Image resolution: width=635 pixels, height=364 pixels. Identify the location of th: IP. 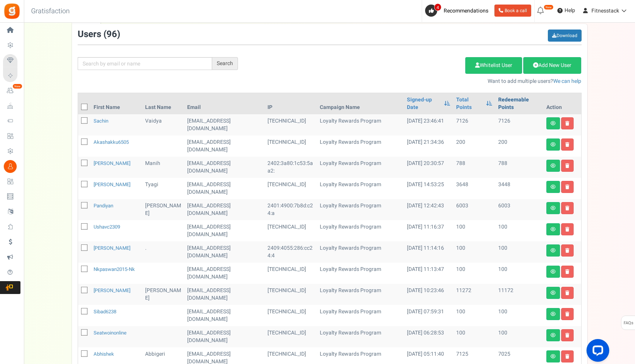
(290, 104).